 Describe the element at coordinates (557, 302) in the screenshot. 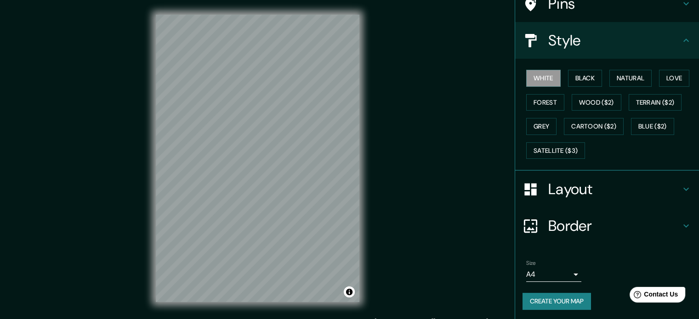

I see `button: Create your map` at that location.